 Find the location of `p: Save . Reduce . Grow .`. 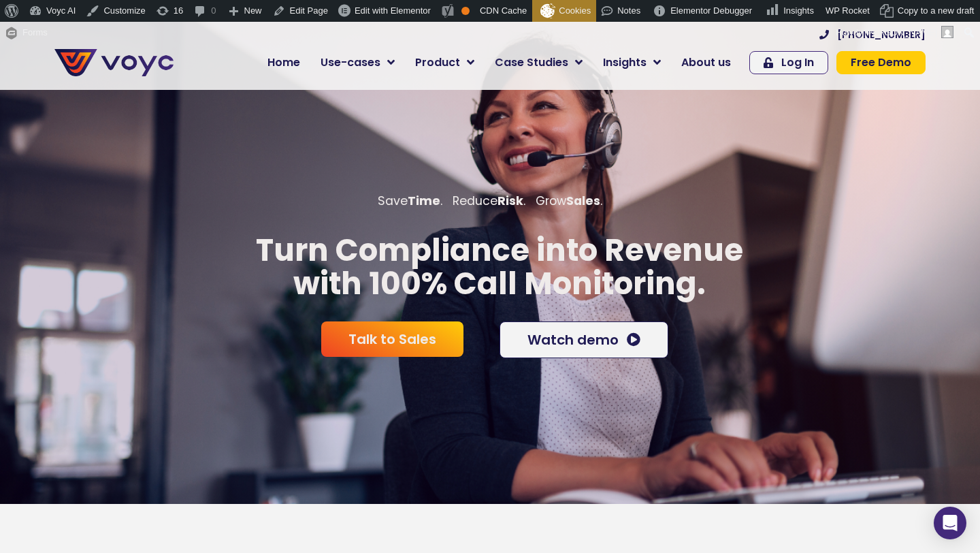

p: Save . Reduce . Grow . is located at coordinates (490, 201).